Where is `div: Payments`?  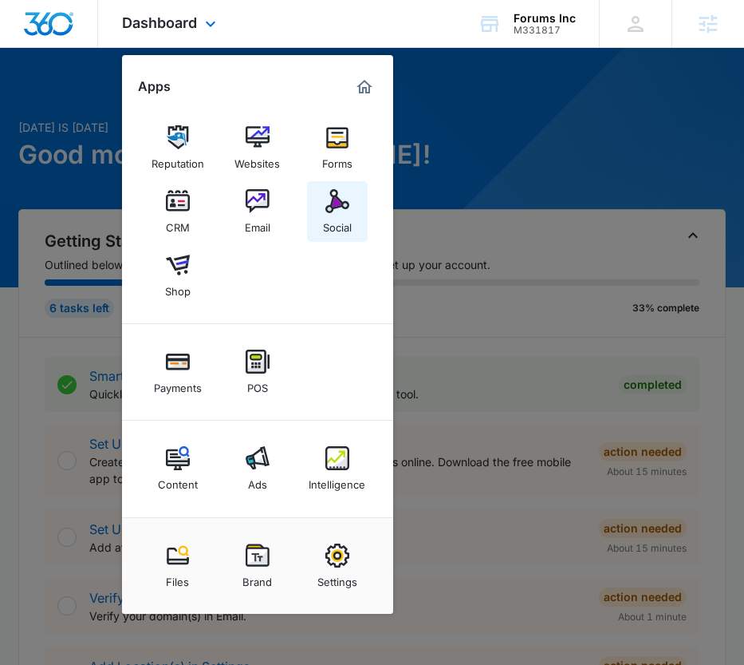
div: Payments is located at coordinates (178, 384).